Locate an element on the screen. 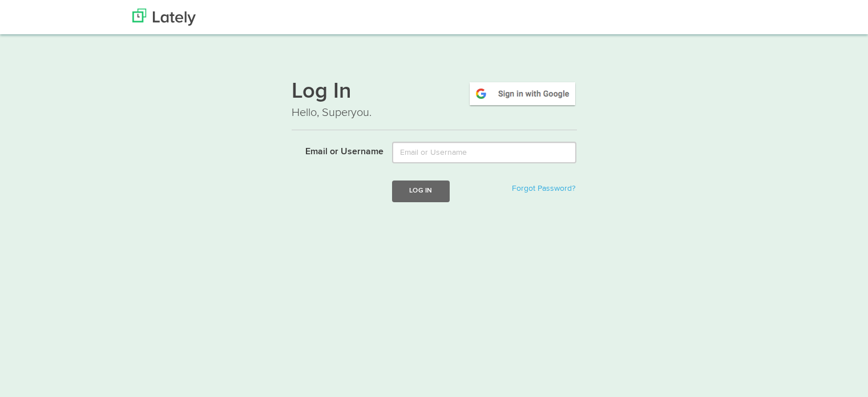  input: Email or Username is located at coordinates (484, 153).